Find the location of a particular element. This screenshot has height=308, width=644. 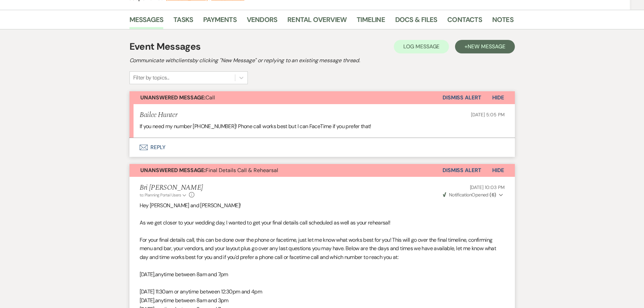

span: to: Planning Portal Users is located at coordinates (160, 195).